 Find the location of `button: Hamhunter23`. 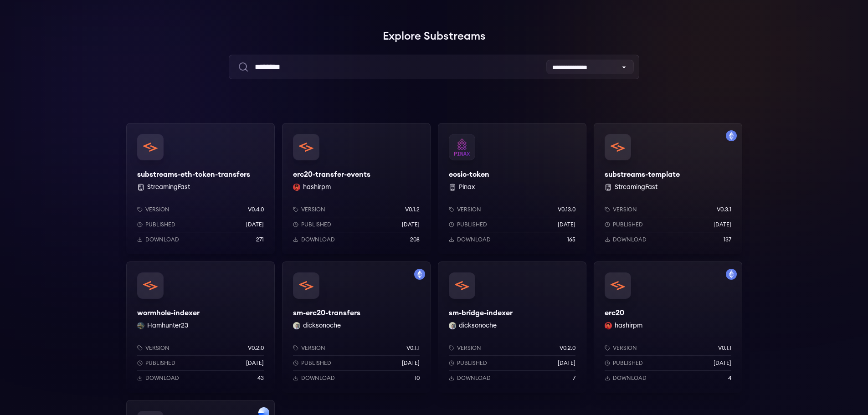

button: Hamhunter23 is located at coordinates (168, 326).